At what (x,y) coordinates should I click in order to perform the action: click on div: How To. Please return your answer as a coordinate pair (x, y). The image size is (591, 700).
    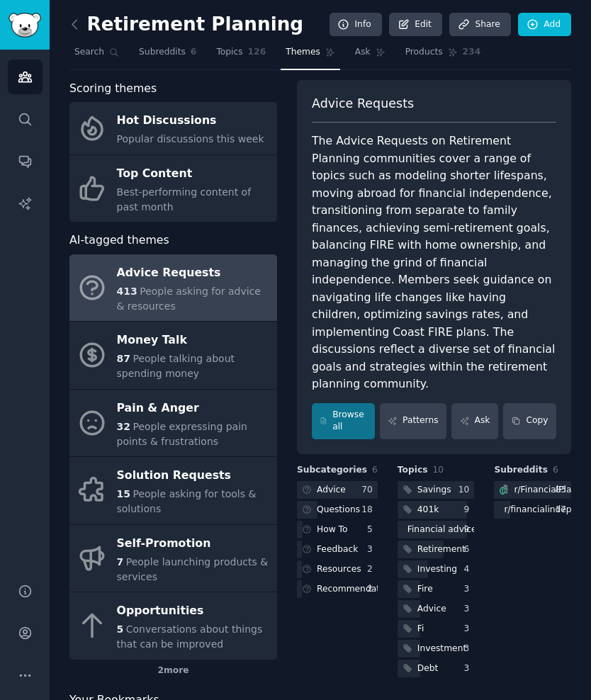
    Looking at the image, I should click on (333, 530).